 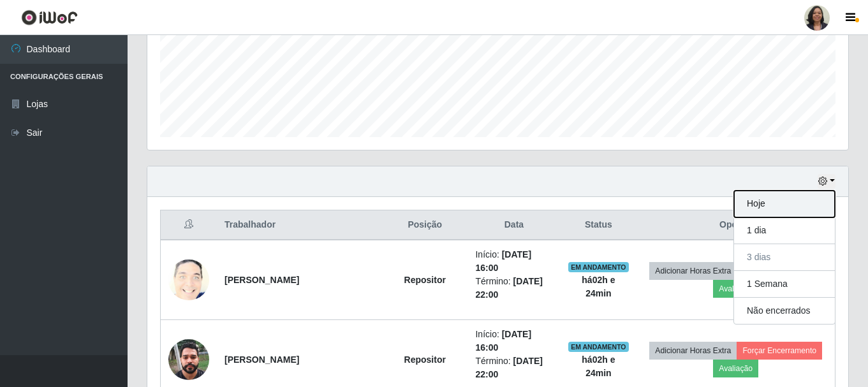 What do you see at coordinates (598, 225) in the screenshot?
I see `th: Status` at bounding box center [598, 225].